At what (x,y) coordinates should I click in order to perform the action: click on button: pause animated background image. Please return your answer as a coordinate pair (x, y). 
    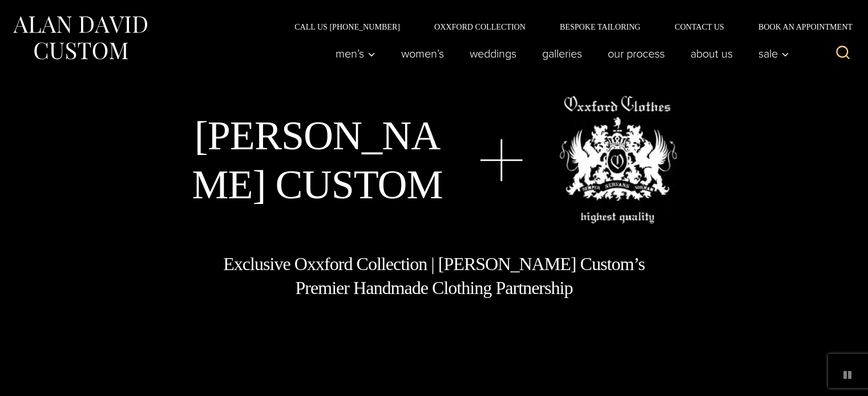
    Looking at the image, I should click on (847, 375).